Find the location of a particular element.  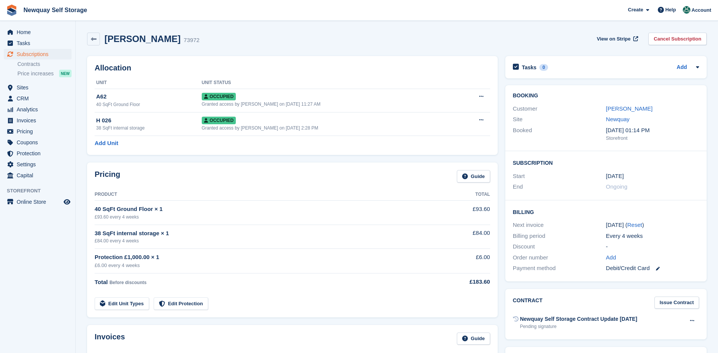

span: Total is located at coordinates (101, 282).